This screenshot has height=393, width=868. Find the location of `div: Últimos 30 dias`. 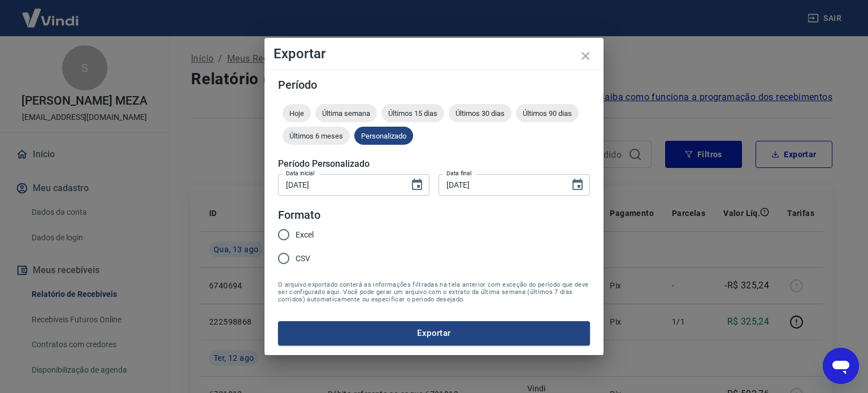

div: Últimos 30 dias is located at coordinates (480, 113).